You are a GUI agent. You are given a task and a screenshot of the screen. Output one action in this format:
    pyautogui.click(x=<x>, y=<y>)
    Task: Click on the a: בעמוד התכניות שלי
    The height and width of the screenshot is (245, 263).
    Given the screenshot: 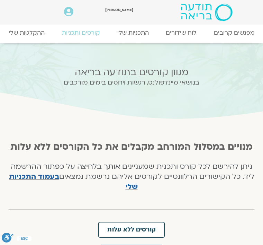 What is the action you would take?
    pyautogui.click(x=73, y=182)
    